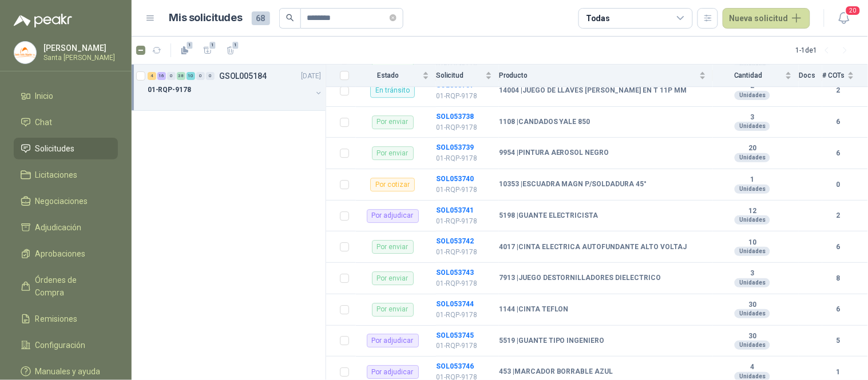  What do you see at coordinates (455, 335) in the screenshot?
I see `b: SOL053745` at bounding box center [455, 335].